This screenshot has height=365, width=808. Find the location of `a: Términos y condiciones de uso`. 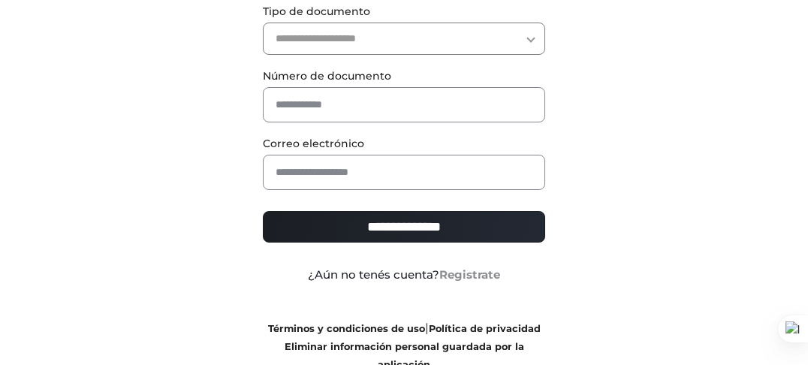

a: Términos y condiciones de uso is located at coordinates (346, 328).